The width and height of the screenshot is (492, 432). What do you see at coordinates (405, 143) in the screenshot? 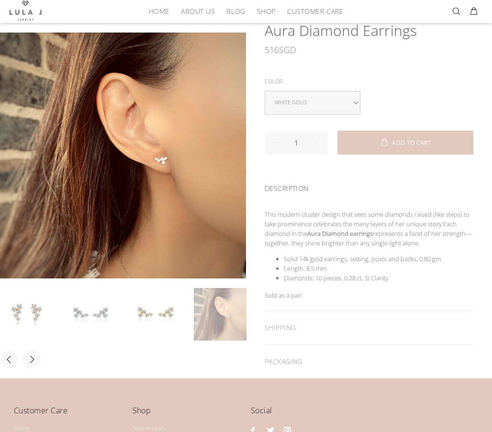
I see `button: ADD TO CART` at bounding box center [405, 143].